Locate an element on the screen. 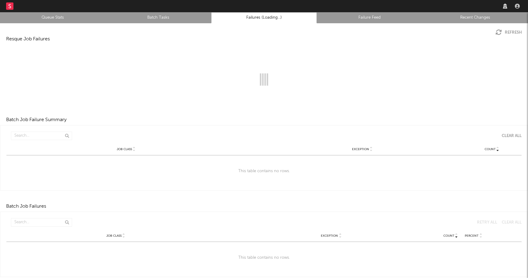 The width and height of the screenshot is (528, 278). button: Retry All is located at coordinates (485, 222).